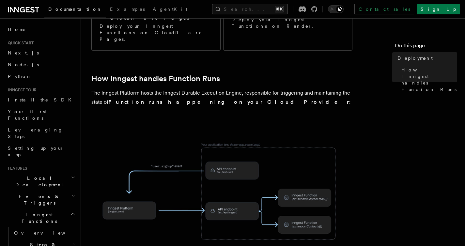  What do you see at coordinates (279, 9) in the screenshot?
I see `kbd: ⌘K` at bounding box center [279, 9].